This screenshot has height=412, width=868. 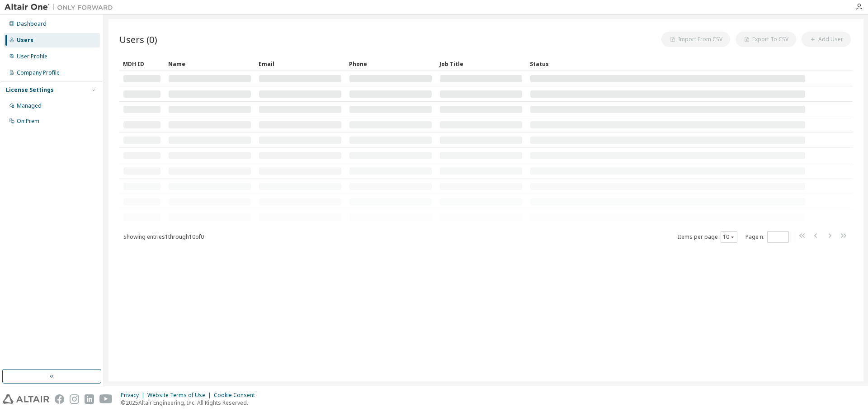 What do you see at coordinates (138, 40) in the screenshot?
I see `span: Users (0)` at bounding box center [138, 40].